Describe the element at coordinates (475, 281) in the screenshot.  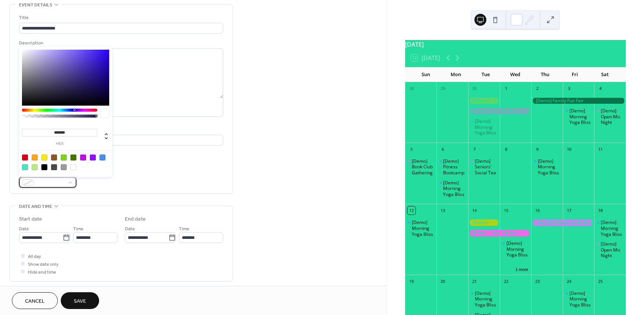
I see `div: 21` at that location.